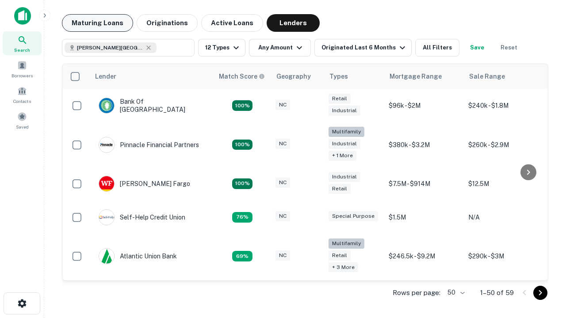 The image size is (566, 318). I want to click on td: $12.5M, so click(504, 184).